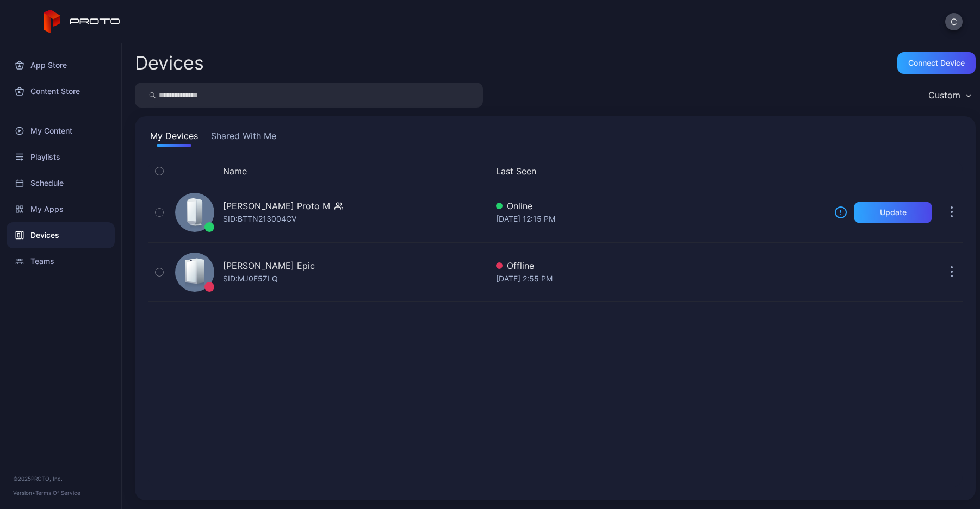  I want to click on span: Version •, so click(24, 493).